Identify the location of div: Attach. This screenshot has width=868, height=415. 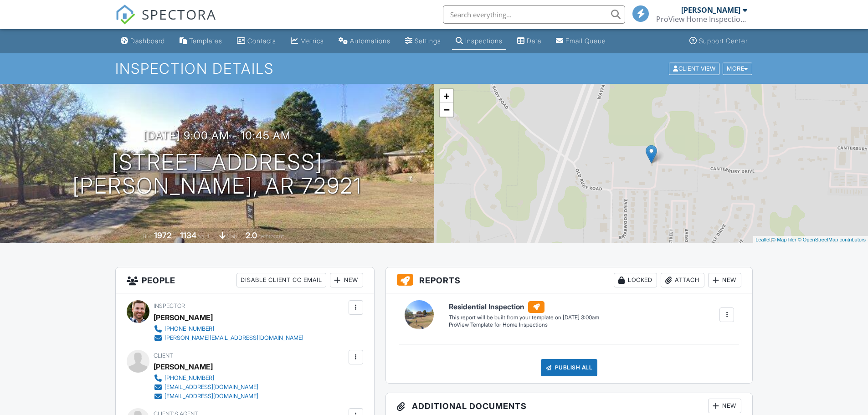
(683, 280).